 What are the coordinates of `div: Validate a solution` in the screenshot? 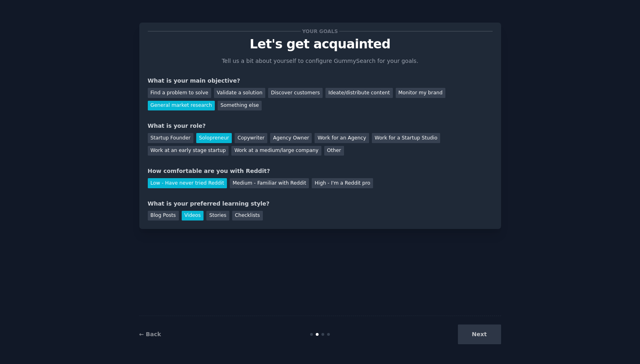 It's located at (240, 92).